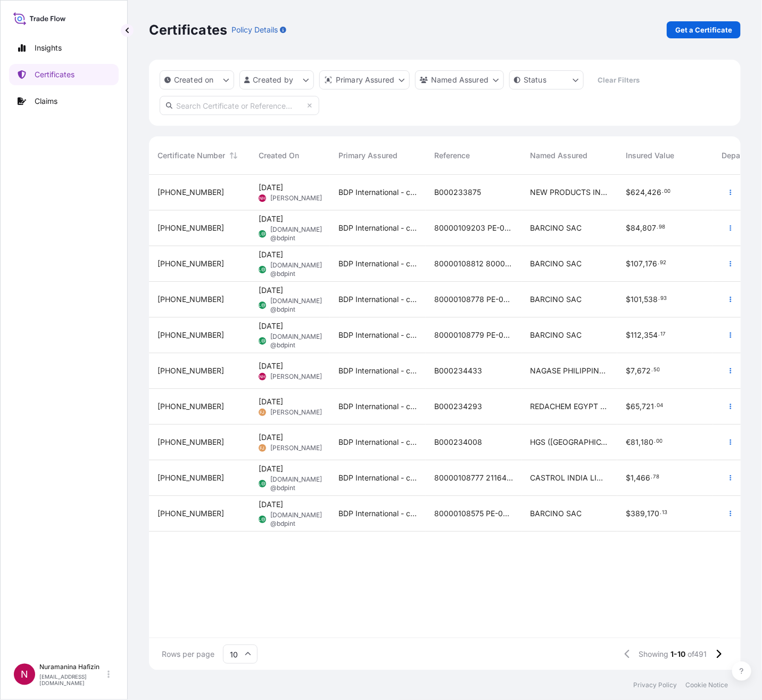 The height and width of the screenshot is (700, 762). I want to click on span: 00, so click(668, 191).